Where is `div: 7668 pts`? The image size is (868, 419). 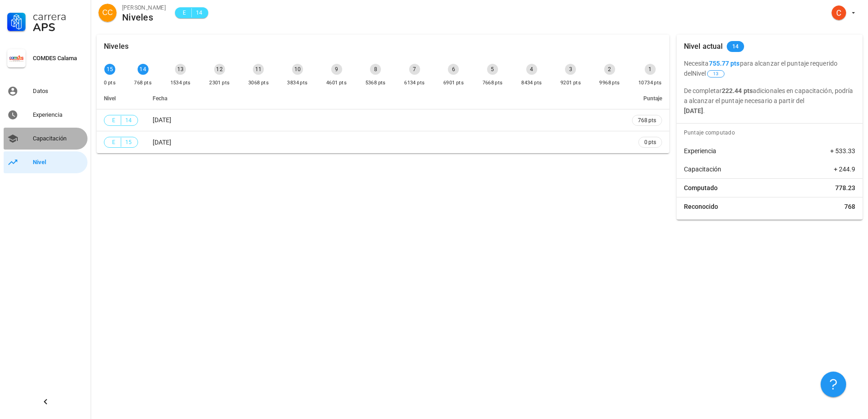 div: 7668 pts is located at coordinates (493, 83).